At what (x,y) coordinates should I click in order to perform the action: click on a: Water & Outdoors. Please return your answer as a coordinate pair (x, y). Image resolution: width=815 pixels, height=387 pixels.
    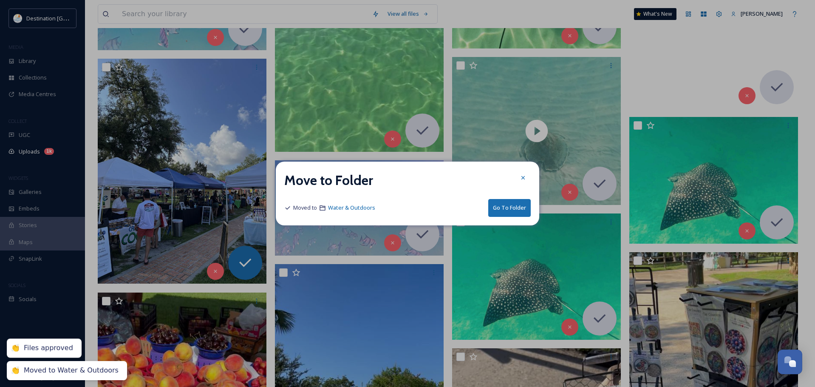
    Looking at the image, I should click on (352, 207).